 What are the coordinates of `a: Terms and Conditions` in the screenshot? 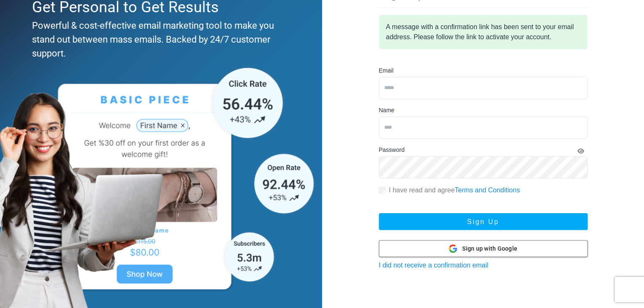 It's located at (487, 190).